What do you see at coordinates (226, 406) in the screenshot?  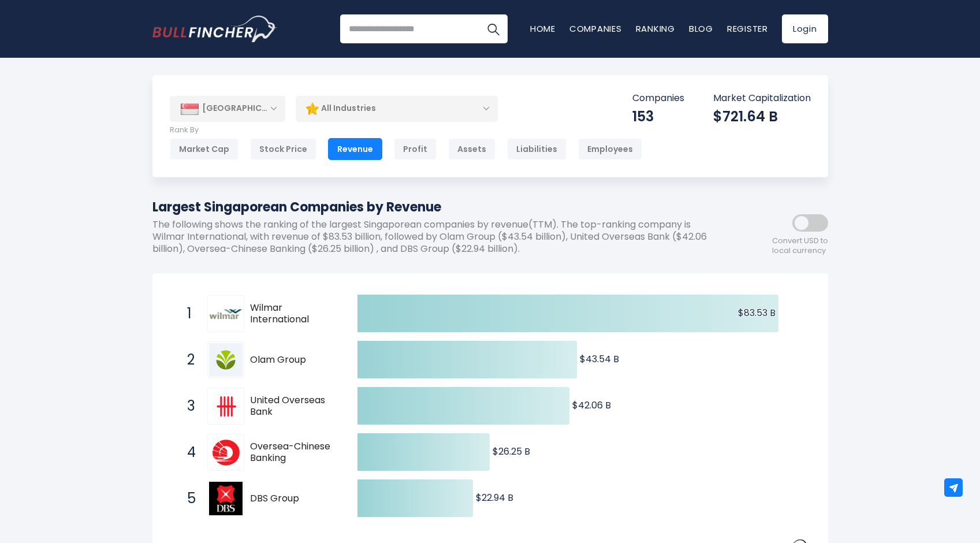 I see `img: United Overseas Bank` at bounding box center [226, 406].